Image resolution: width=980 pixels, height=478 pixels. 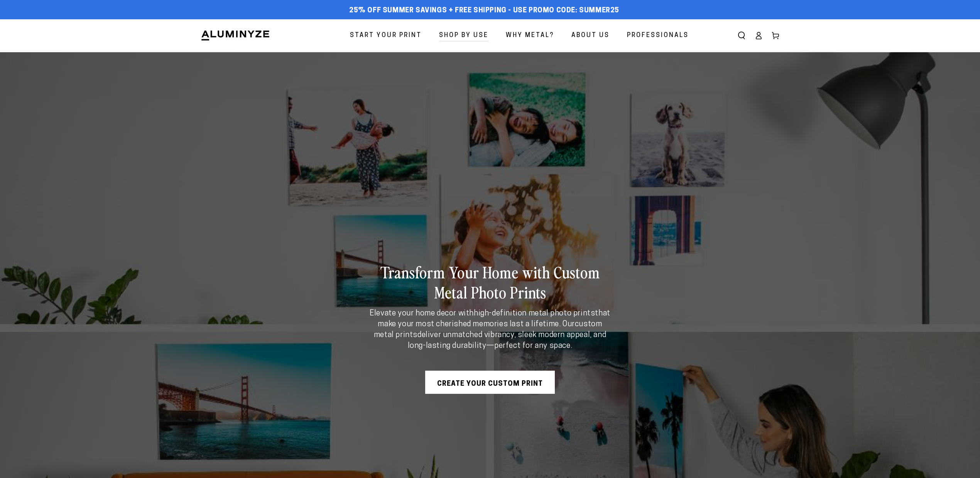 What do you see at coordinates (464, 36) in the screenshot?
I see `span: Shop By Use` at bounding box center [464, 36].